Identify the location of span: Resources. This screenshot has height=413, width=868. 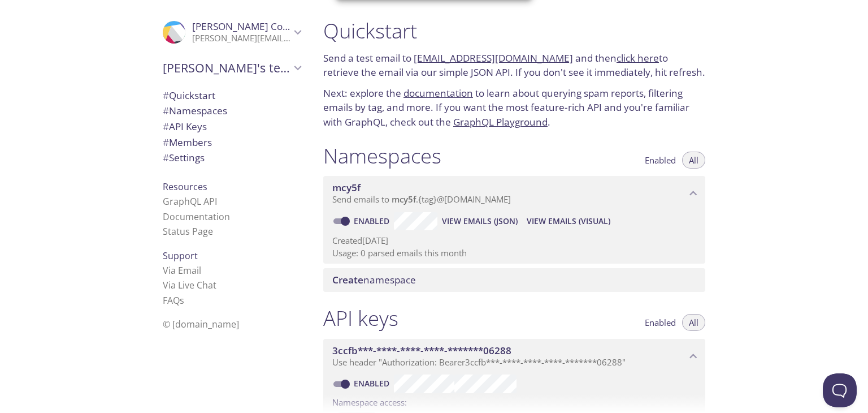
(185, 187).